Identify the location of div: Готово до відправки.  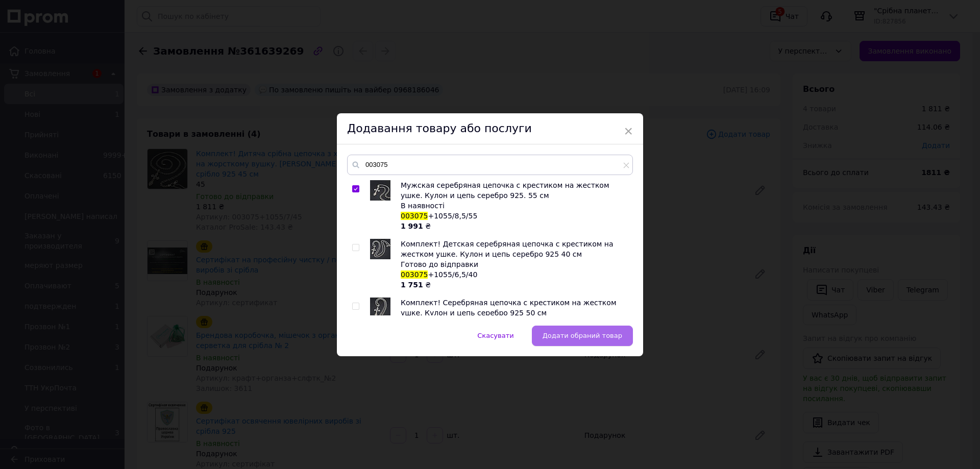
(514, 264).